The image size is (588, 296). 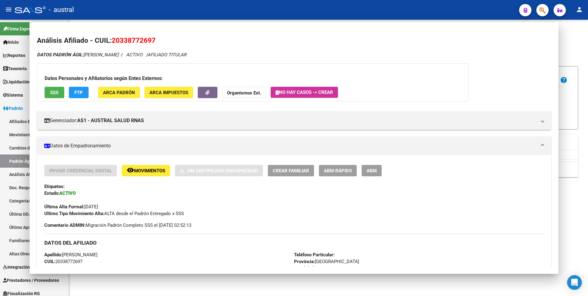 I want to click on button: Sin Certificado Discapacidad, so click(x=219, y=170).